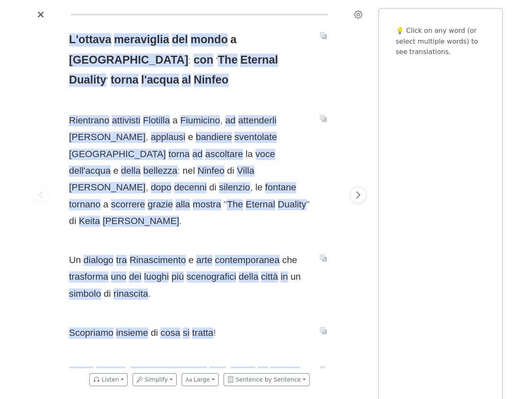 The image size is (532, 399). I want to click on span: Villa, so click(246, 171).